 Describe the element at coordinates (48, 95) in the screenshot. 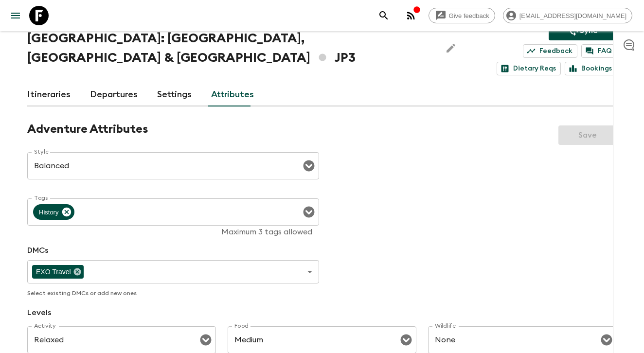

I see `a: Itineraries` at that location.